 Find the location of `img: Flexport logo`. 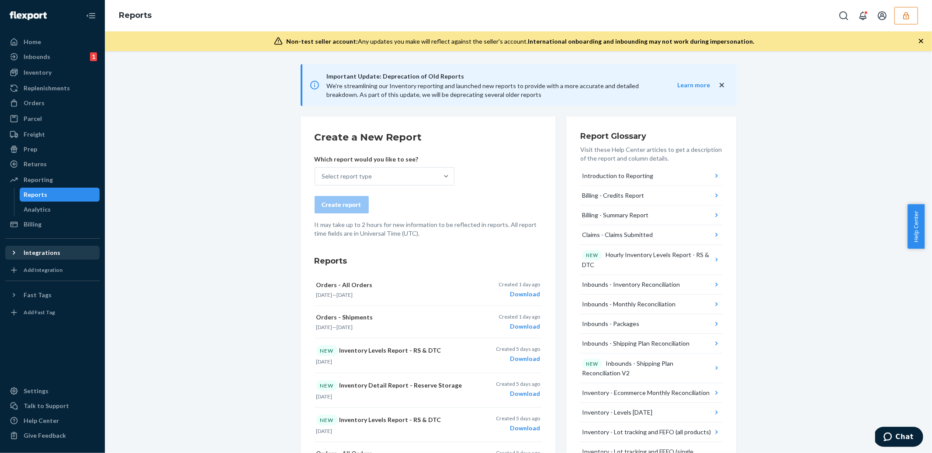

img: Flexport logo is located at coordinates (28, 16).